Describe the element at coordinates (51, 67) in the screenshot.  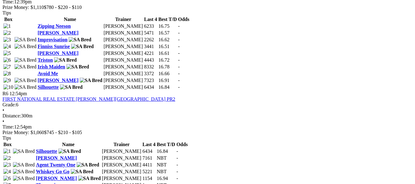
I see `a: Irish Maiden` at that location.